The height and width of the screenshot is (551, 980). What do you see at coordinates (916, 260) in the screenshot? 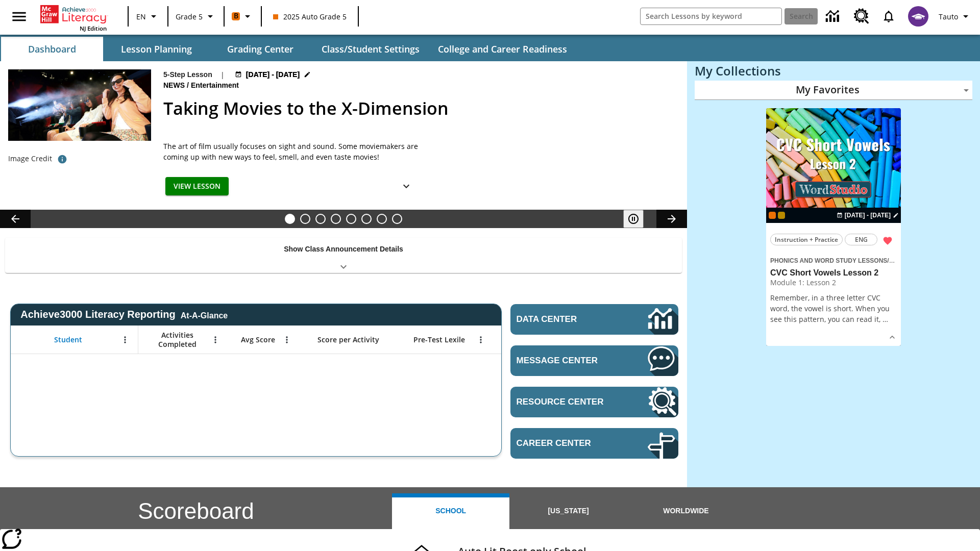
I see `span: CVC Short Vowels` at bounding box center [916, 260].